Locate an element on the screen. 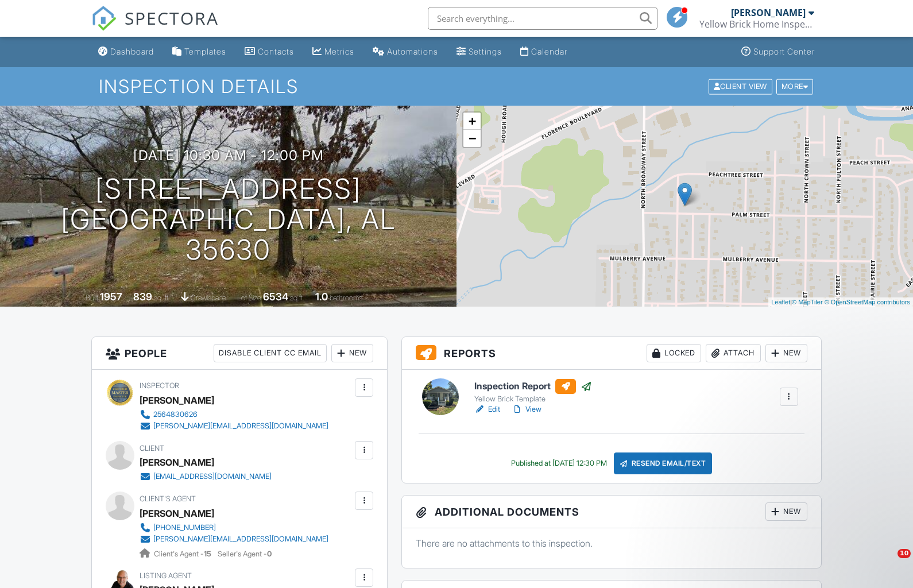  div: Templates is located at coordinates (205, 51).